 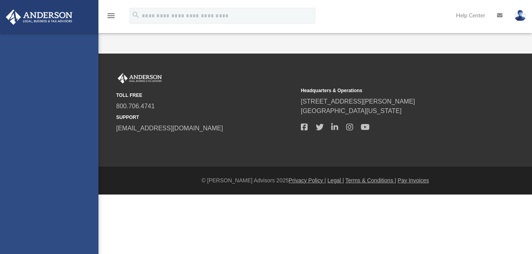 I want to click on a: Privacy Policy |, so click(x=307, y=180).